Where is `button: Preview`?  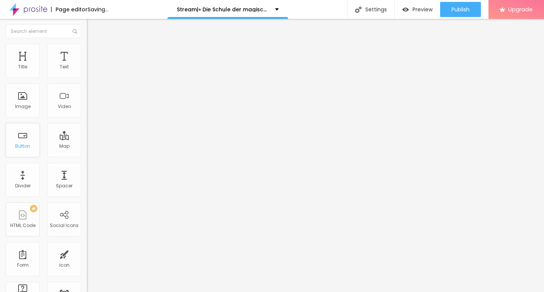
button: Preview is located at coordinates (418, 9).